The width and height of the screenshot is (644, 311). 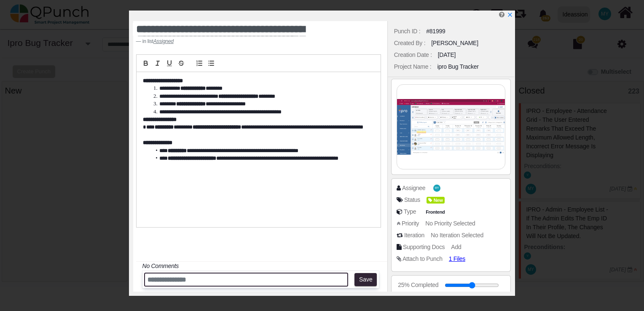 What do you see at coordinates (437, 188) in the screenshot?
I see `span: MY` at bounding box center [437, 188].